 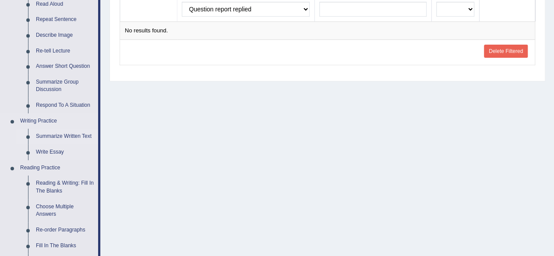 I want to click on a: Choose Multiple Answers, so click(x=65, y=211).